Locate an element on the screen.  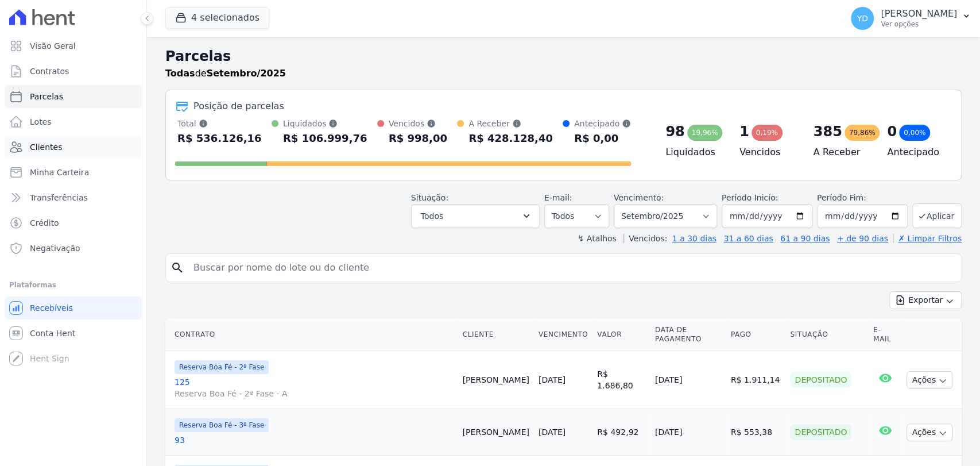
a: Crédito is located at coordinates (73, 223).